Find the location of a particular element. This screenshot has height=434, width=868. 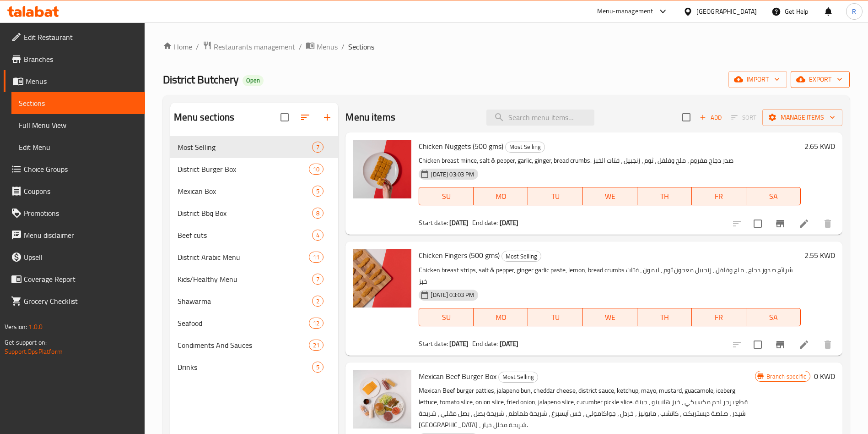

span: Branches is located at coordinates (80, 59).